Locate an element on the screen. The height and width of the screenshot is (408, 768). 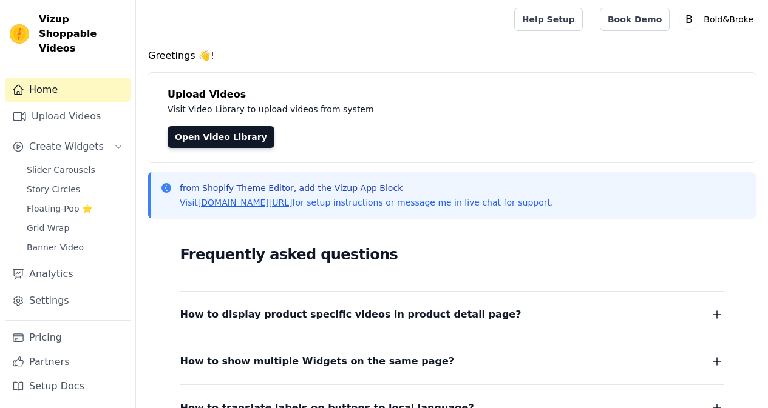
span: Create Widgets is located at coordinates (66, 147).